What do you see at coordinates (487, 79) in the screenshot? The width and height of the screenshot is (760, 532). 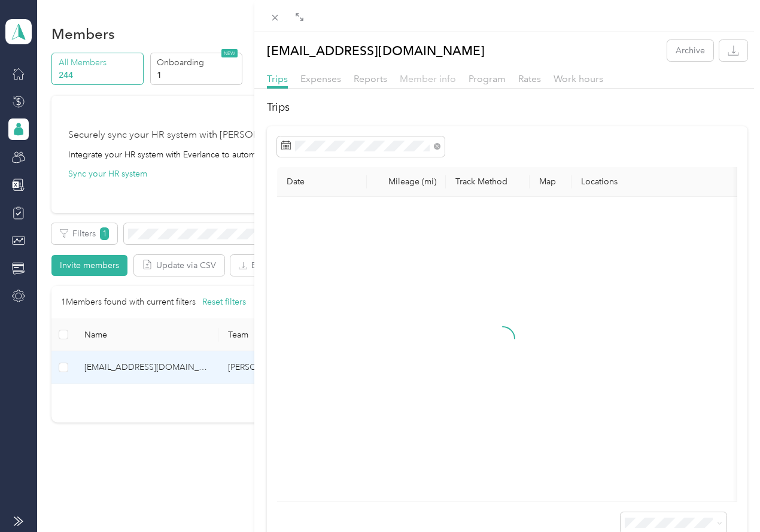 I see `span: Program` at bounding box center [487, 79].